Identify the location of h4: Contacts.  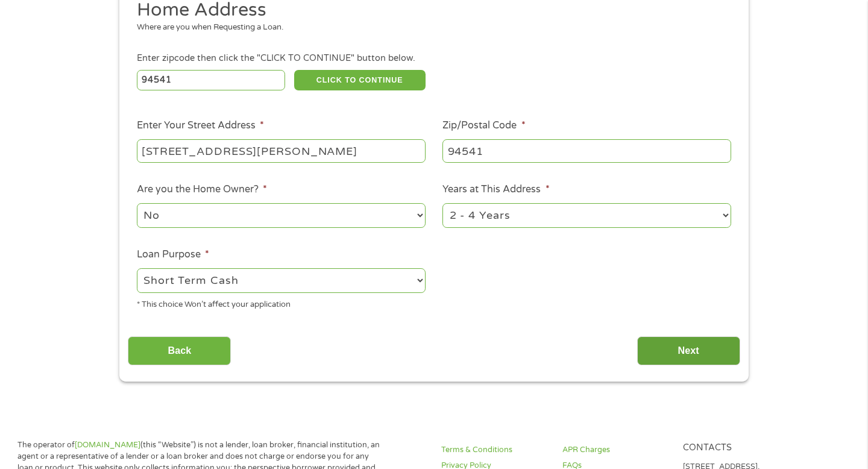
(736, 447).